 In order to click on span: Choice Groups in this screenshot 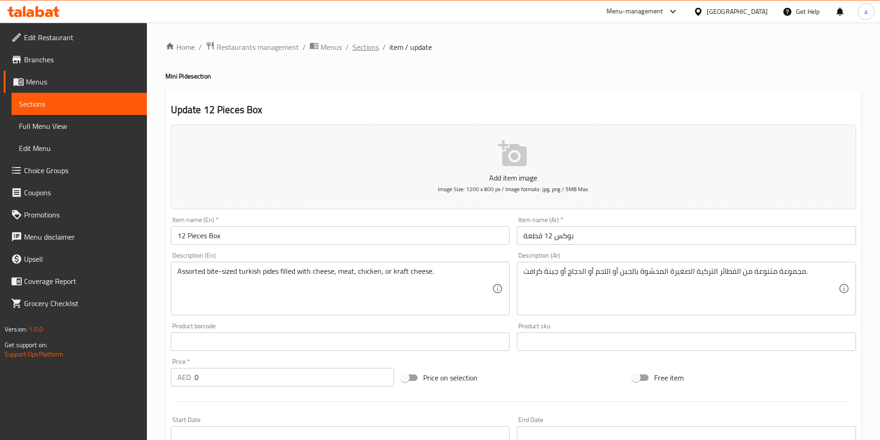, I will do `click(82, 170)`.